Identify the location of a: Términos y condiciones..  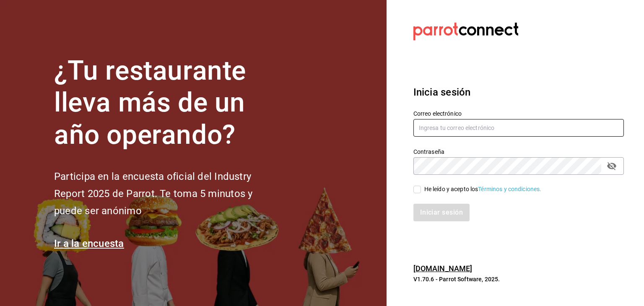
(509, 189).